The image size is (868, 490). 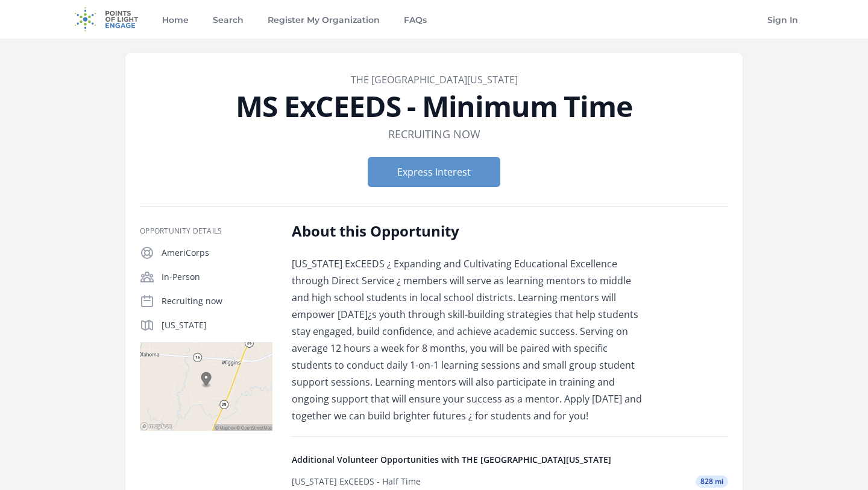 I want to click on dd: Recruiting now, so click(x=434, y=134).